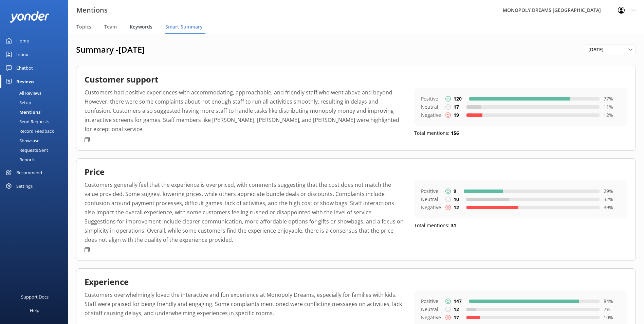 The height and width of the screenshot is (324, 644). What do you see at coordinates (22, 41) in the screenshot?
I see `div: Home` at bounding box center [22, 41].